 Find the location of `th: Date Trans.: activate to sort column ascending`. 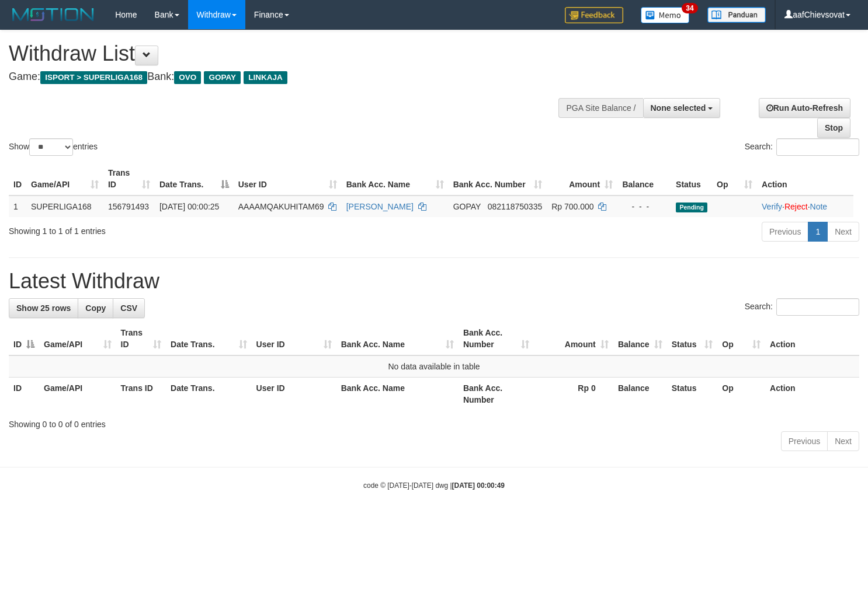

th: Date Trans.: activate to sort column ascending is located at coordinates (209, 338).